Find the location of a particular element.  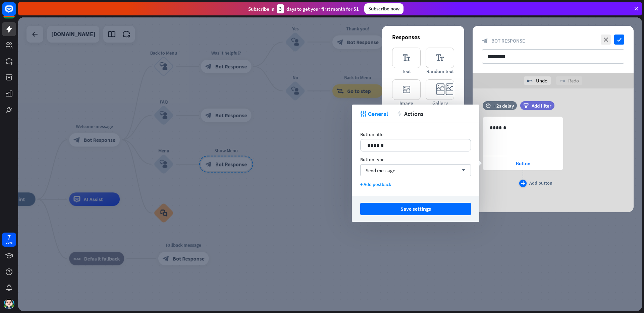

span: General is located at coordinates (378, 113).